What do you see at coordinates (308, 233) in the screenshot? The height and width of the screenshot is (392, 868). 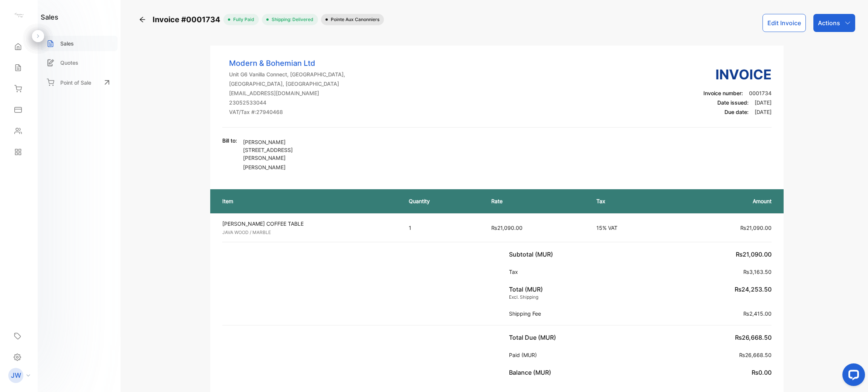 I see `p: JAVA WOOD / MARBLE` at bounding box center [308, 233].